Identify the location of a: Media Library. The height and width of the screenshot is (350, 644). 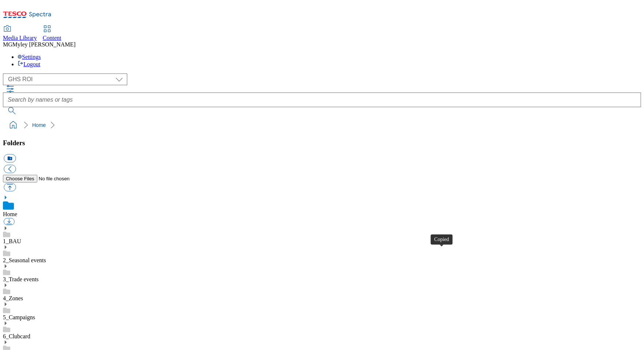
(20, 34).